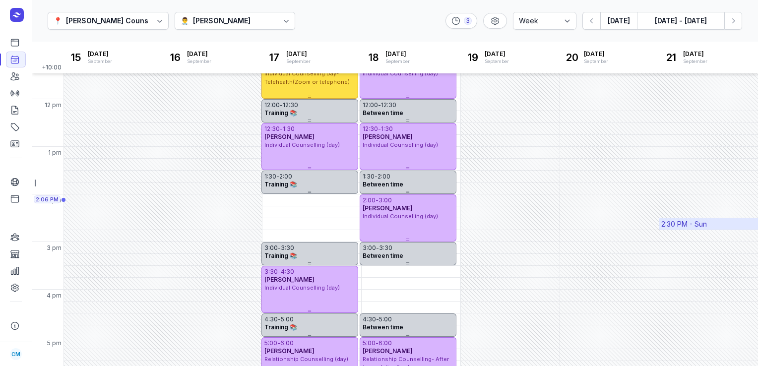 The height and width of the screenshot is (366, 758). I want to click on span: 12 pm, so click(53, 105).